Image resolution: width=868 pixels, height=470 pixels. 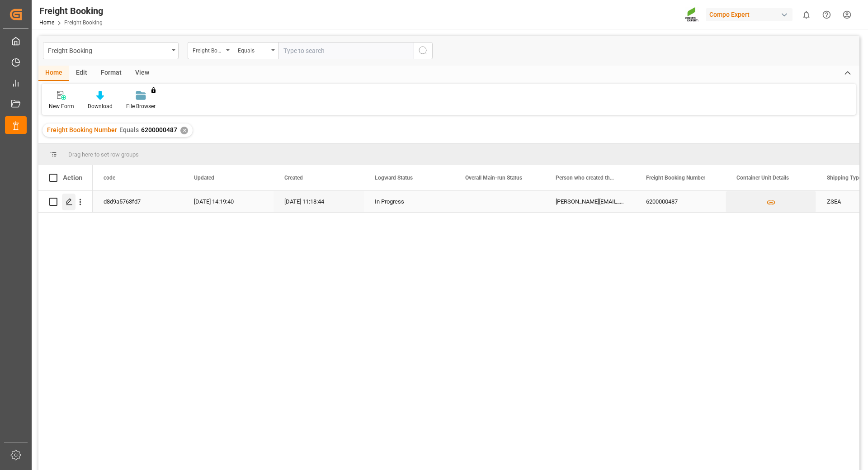 What do you see at coordinates (82, 74) in the screenshot?
I see `div: Edit` at bounding box center [82, 74].